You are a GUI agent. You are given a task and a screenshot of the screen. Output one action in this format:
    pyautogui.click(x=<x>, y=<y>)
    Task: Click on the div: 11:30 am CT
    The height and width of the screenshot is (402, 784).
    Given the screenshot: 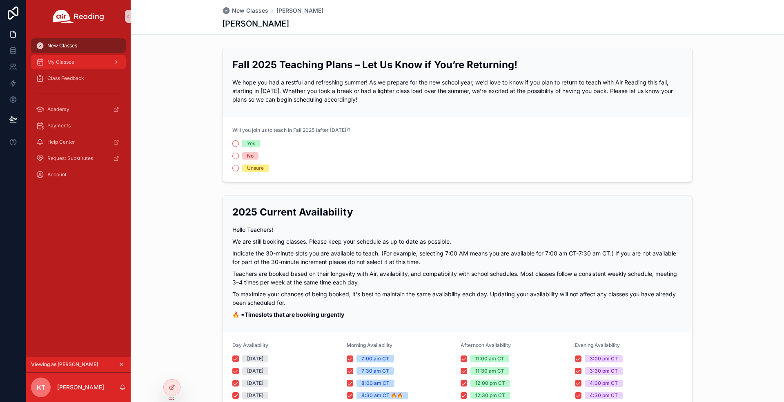 What is the action you would take?
    pyautogui.click(x=489, y=371)
    